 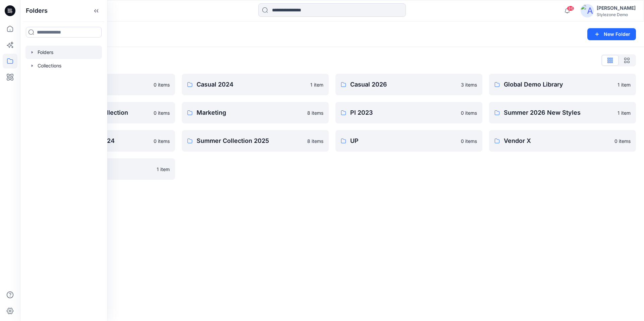 What do you see at coordinates (469, 84) in the screenshot?
I see `p: 3 items` at bounding box center [469, 84].